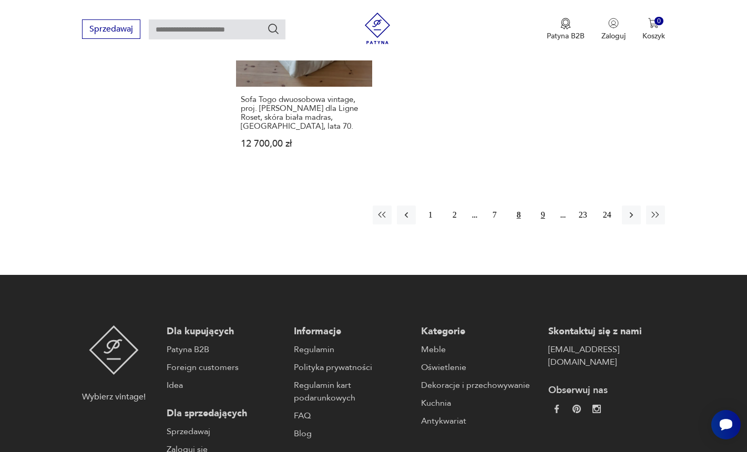  What do you see at coordinates (613, 23) in the screenshot?
I see `img: Ikonka użytkownika` at bounding box center [613, 23].